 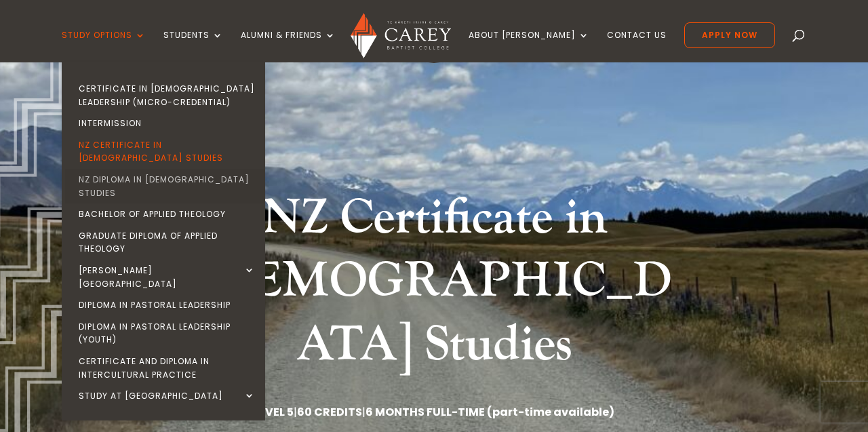 What do you see at coordinates (167, 333) in the screenshot?
I see `a: Diploma in Pastoral Leadership (Youth)` at bounding box center [167, 333].